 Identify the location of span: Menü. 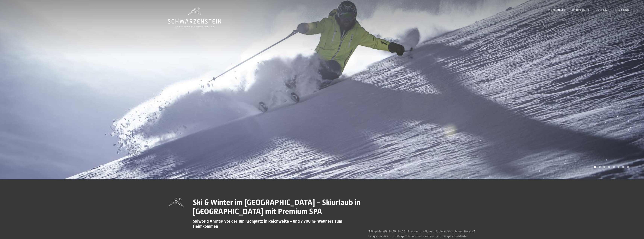
(625, 10).